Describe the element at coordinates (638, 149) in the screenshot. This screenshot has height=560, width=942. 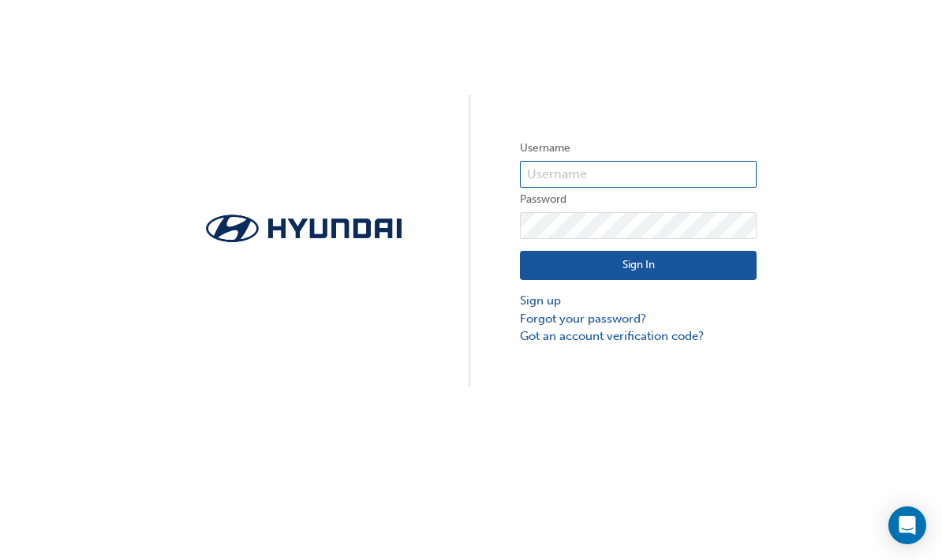
I see `label: Username` at that location.